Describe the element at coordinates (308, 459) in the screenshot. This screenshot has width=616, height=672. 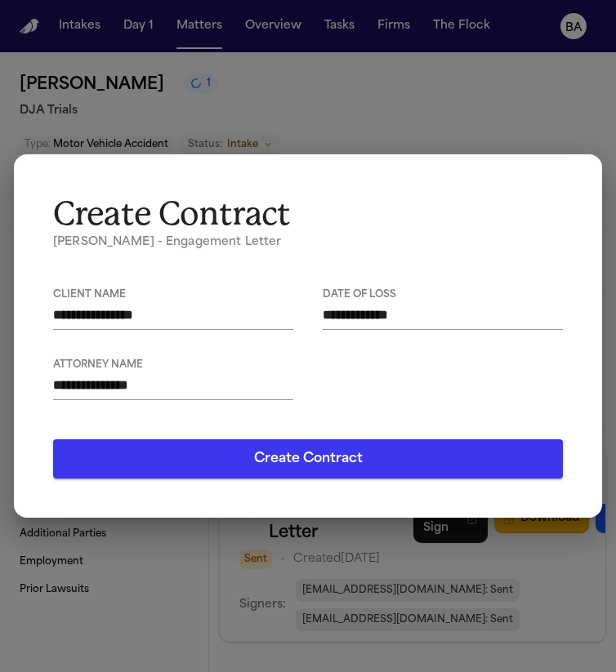
I see `h3: Create Contract` at that location.